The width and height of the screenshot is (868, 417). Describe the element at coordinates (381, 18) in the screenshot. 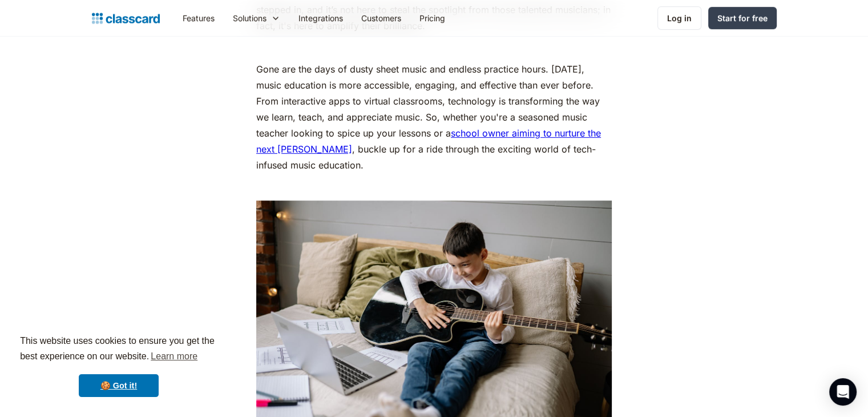

I see `a: Customers` at that location.